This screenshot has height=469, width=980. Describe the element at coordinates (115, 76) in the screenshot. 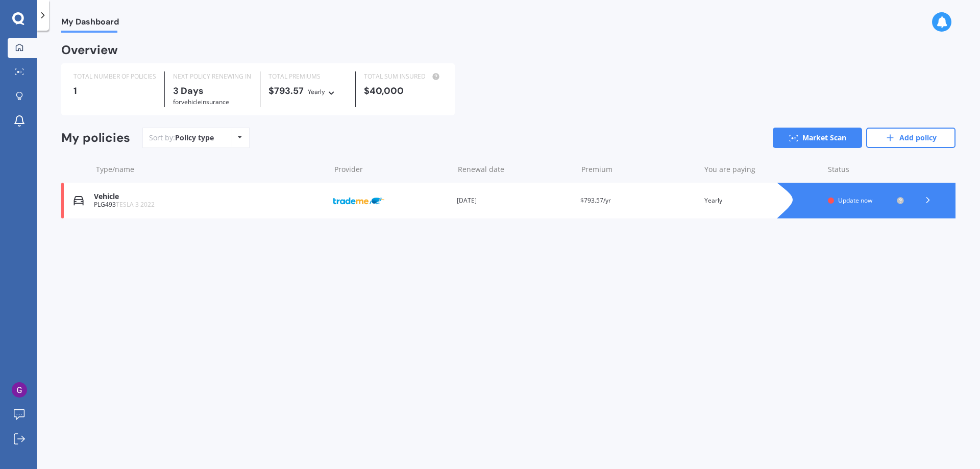

I see `div: TOTAL NUMBER OF POLICIES` at that location.